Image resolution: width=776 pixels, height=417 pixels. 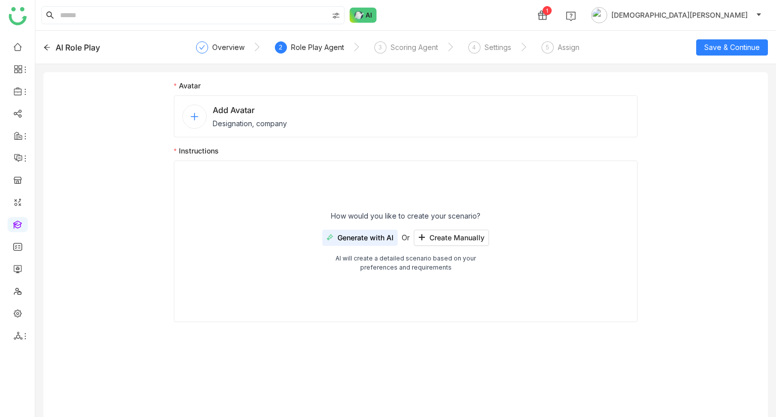 What do you see at coordinates (457, 238) in the screenshot?
I see `span: Create Manually` at bounding box center [457, 238].